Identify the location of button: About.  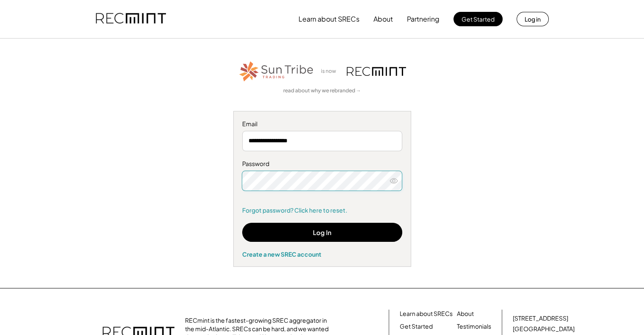
(383, 19).